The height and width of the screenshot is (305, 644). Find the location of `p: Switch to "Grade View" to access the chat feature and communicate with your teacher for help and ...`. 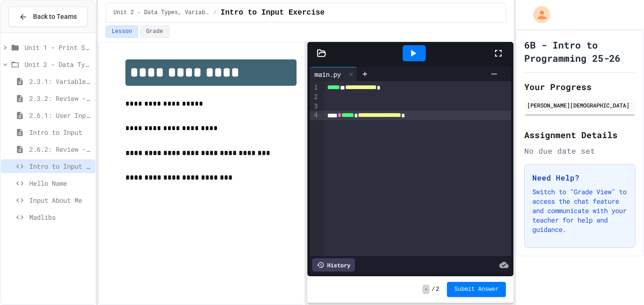

p: Switch to "Grade View" to access the chat feature and communicate with your teacher for help and ... is located at coordinates (579, 210).